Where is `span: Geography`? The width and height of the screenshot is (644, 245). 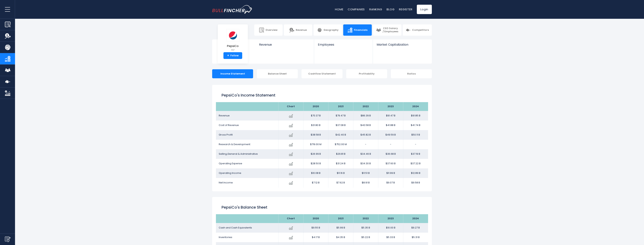
span: Geography is located at coordinates (331, 30).